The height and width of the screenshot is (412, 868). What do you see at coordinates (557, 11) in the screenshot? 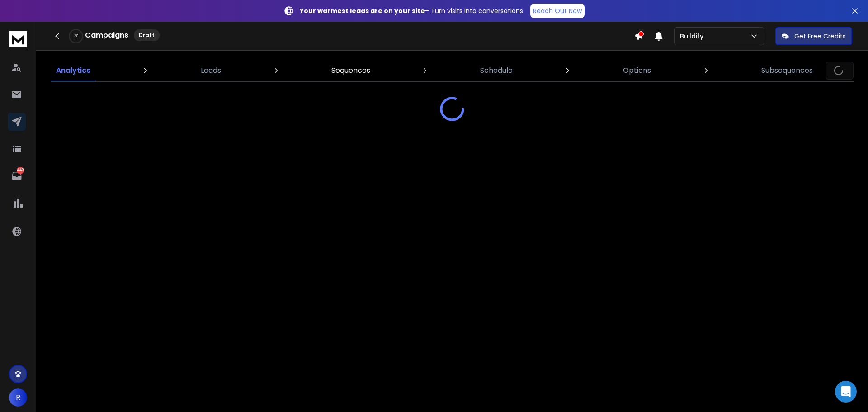
I see `p: Reach Out Now` at bounding box center [557, 11].